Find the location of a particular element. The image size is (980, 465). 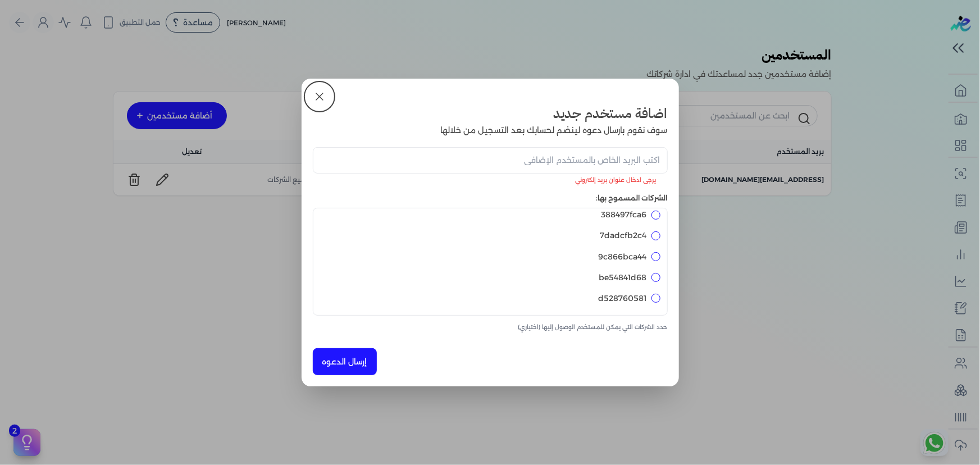

label: 7dadcfb2c4 is located at coordinates (623, 235).